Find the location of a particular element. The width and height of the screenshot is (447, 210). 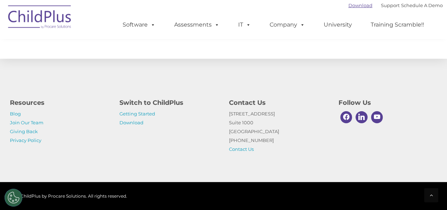

a: Getting Started is located at coordinates (137, 113).